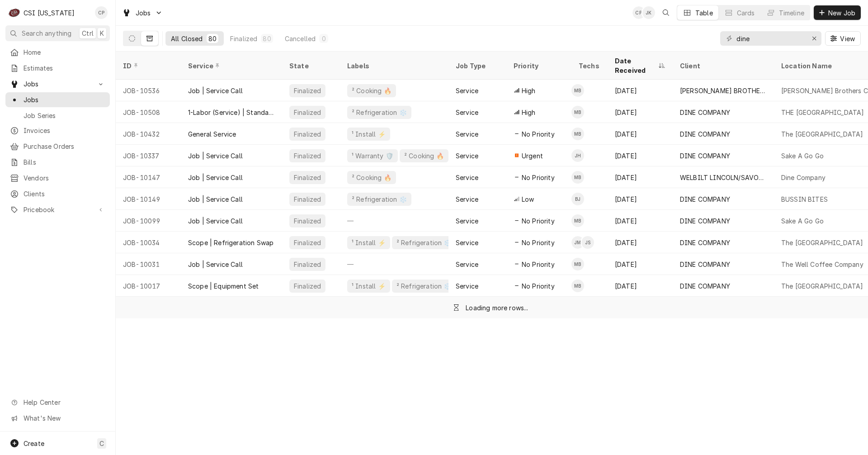  I want to click on button: Open search, so click(665, 13).